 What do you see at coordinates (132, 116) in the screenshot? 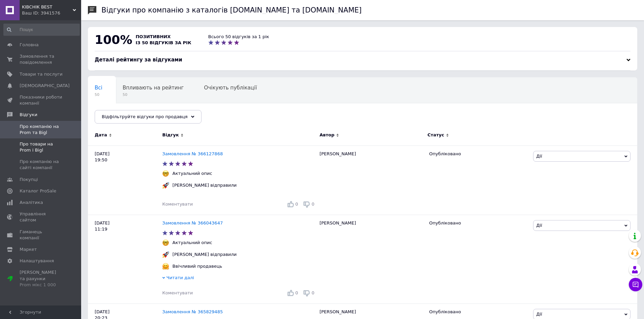
I see `div: Опубліковані без коментаря` at bounding box center [132, 116].